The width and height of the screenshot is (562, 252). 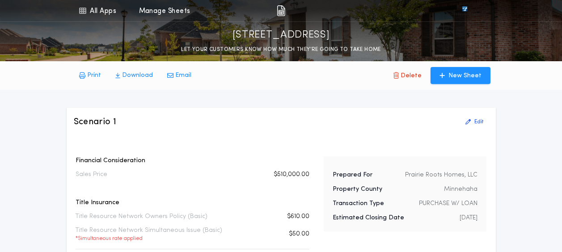 What do you see at coordinates (134, 76) in the screenshot?
I see `button: Download` at bounding box center [134, 76].